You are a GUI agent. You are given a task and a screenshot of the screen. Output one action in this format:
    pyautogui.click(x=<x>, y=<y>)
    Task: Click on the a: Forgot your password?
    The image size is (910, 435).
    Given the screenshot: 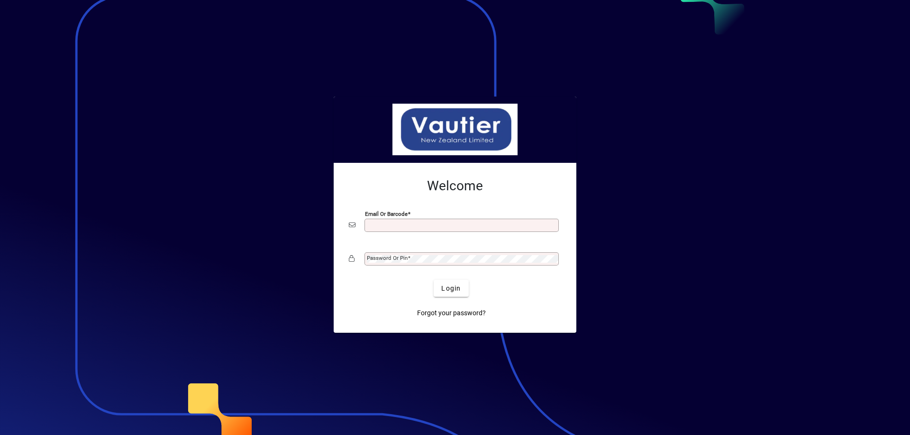 What is the action you would take?
    pyautogui.click(x=451, y=313)
    